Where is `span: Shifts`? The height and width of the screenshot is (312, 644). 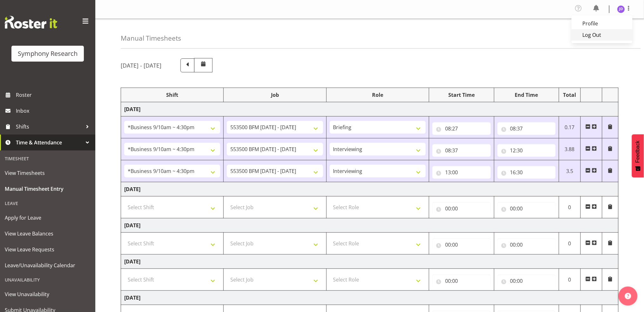
span: Shifts is located at coordinates (49, 127).